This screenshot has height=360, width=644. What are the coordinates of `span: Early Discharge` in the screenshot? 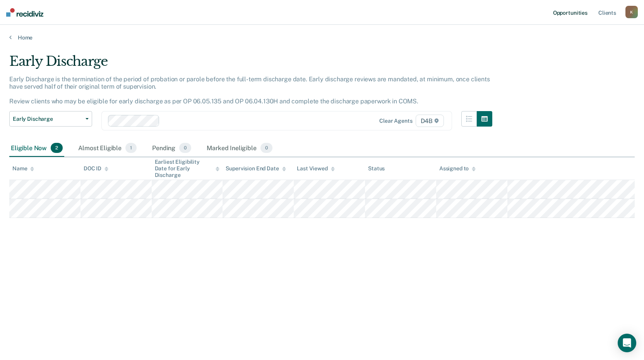 It's located at (48, 119).